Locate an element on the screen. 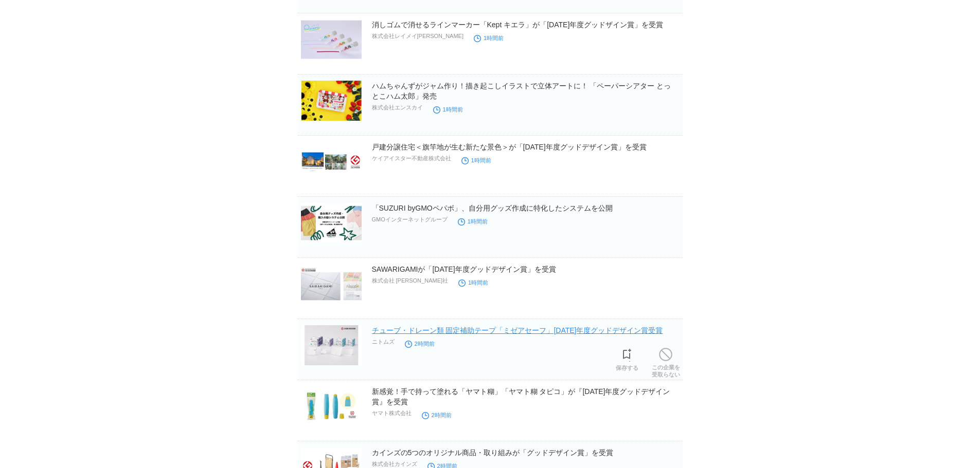 This screenshot has width=980, height=468. p: ニトムズ is located at coordinates (384, 342).